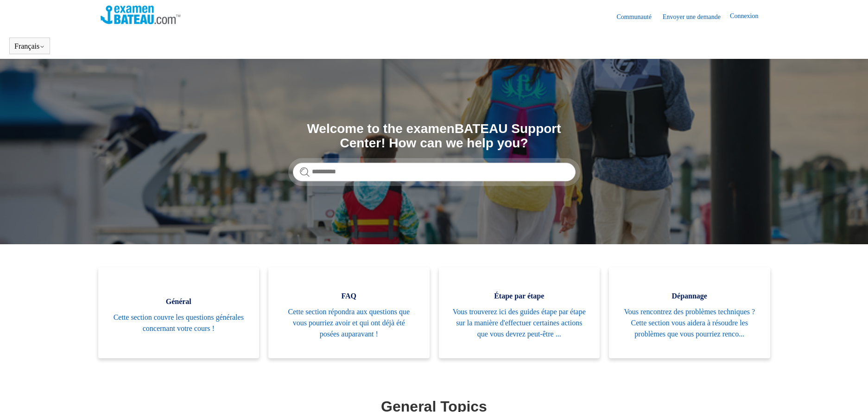  I want to click on span: Étape par étape, so click(520, 296).